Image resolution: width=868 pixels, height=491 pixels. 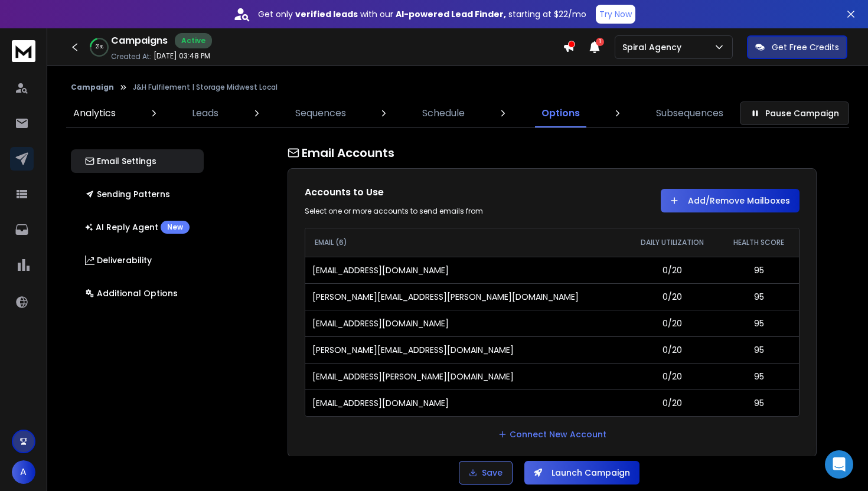 I want to click on strong: AI-powered Lead Finder,, so click(x=450, y=14).